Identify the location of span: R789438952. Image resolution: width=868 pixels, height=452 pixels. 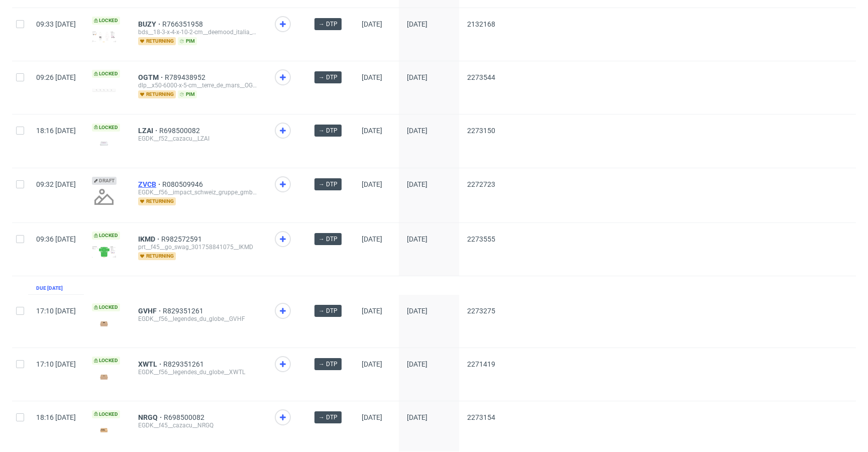
(186, 77).